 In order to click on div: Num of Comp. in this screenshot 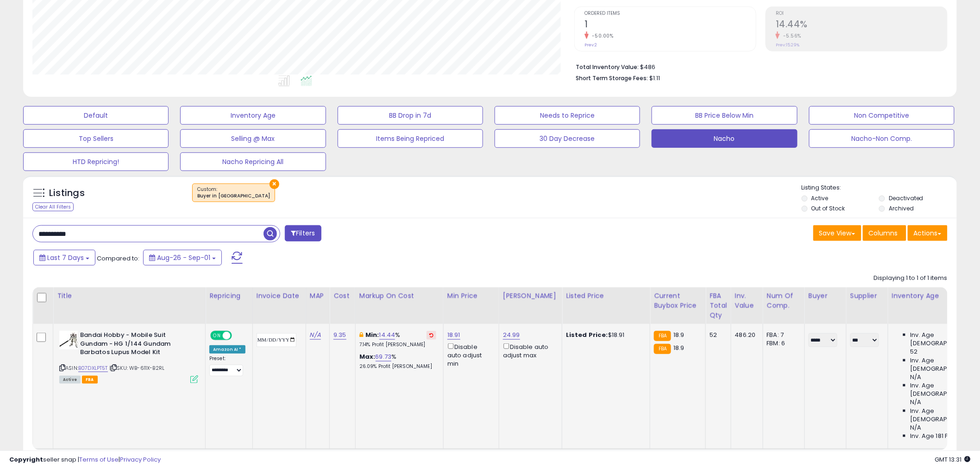, I will do `click(784, 300)`.